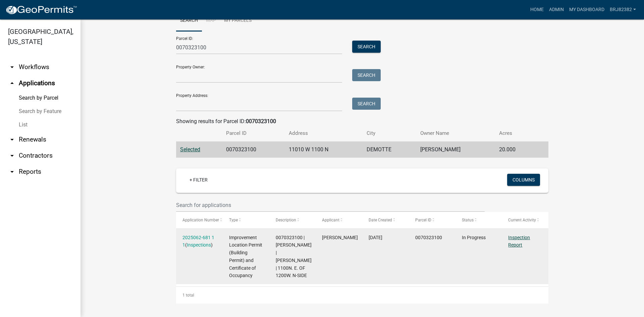 This screenshot has height=317, width=644. Describe the element at coordinates (340, 238) in the screenshot. I see `span: ERIC DORRIS` at that location.